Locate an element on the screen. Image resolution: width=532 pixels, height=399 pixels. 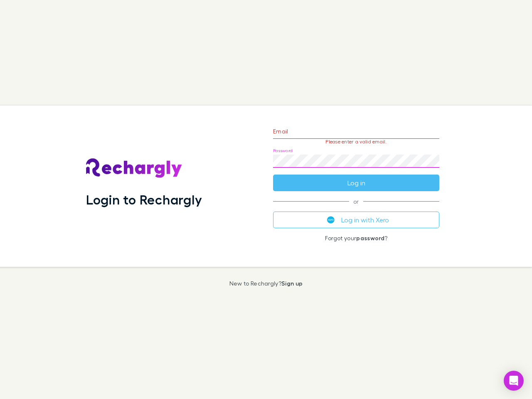
a: password is located at coordinates (370, 238).